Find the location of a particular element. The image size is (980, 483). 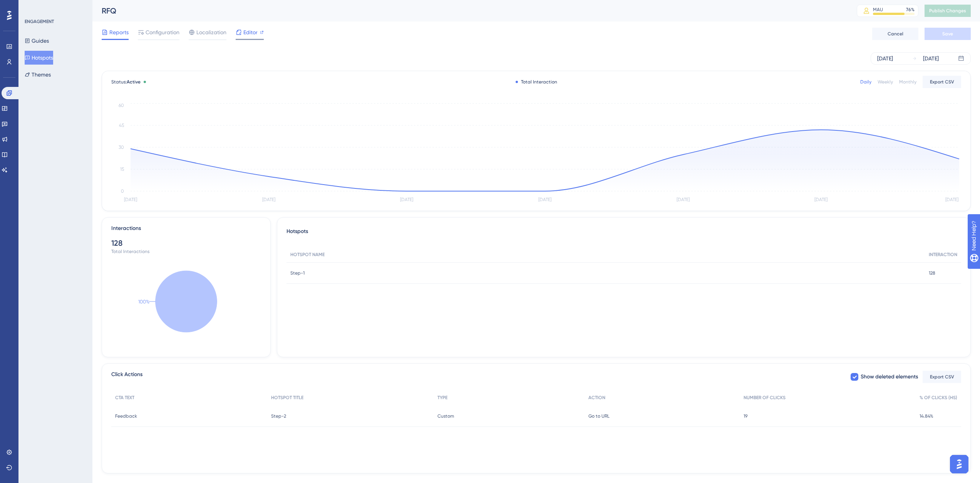

span: 14.84% is located at coordinates (926, 416).